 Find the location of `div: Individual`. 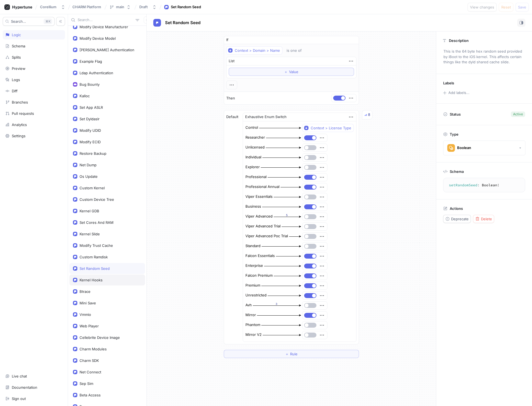

div: Individual is located at coordinates (253, 157).